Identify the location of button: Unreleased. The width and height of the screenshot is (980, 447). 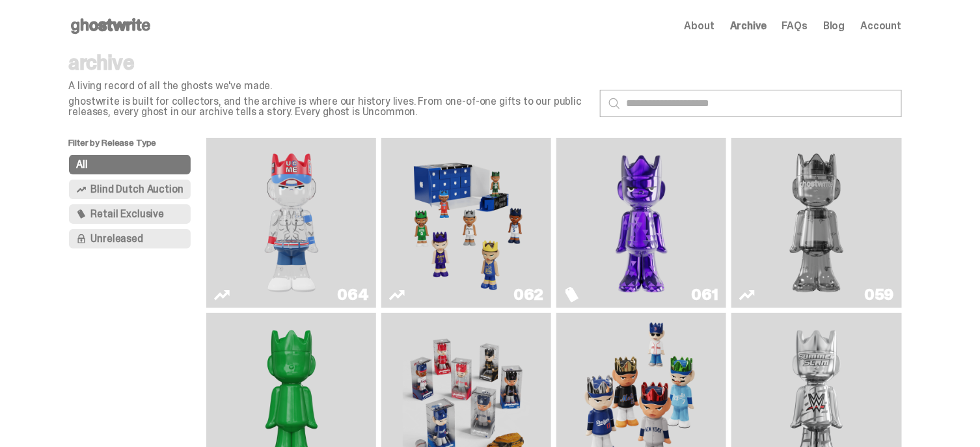
(130, 239).